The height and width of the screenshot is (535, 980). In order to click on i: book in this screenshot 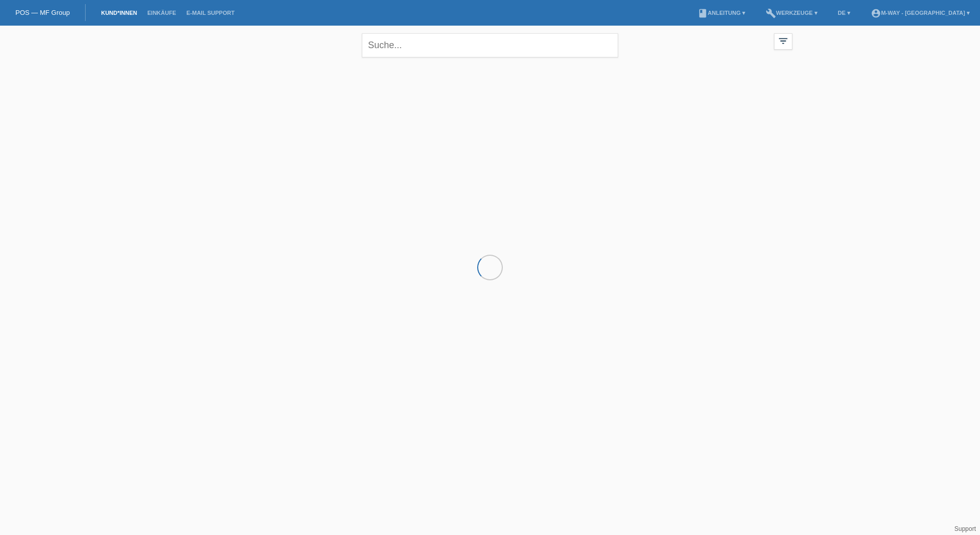, I will do `click(703, 13)`.